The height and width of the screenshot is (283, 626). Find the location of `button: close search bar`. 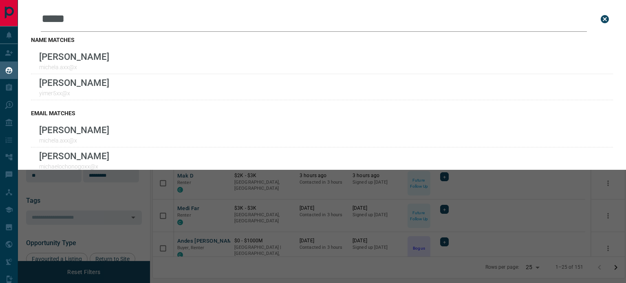

button: close search bar is located at coordinates (605, 19).